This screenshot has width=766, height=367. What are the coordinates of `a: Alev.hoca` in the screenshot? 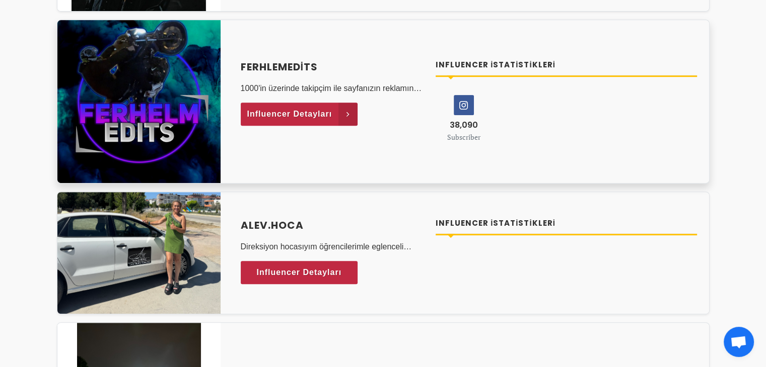 It's located at (332, 225).